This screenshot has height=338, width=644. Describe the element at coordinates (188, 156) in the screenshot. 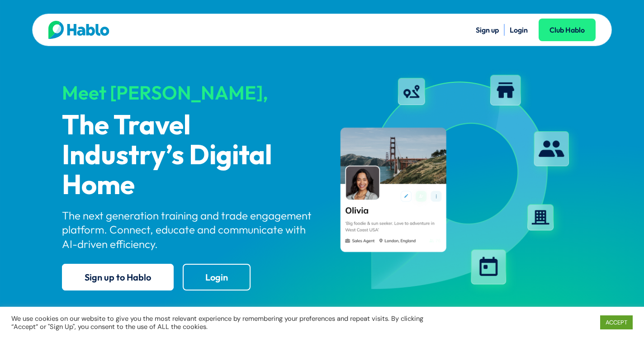

I see `p: The Travel Industry’s Digital Home` at that location.